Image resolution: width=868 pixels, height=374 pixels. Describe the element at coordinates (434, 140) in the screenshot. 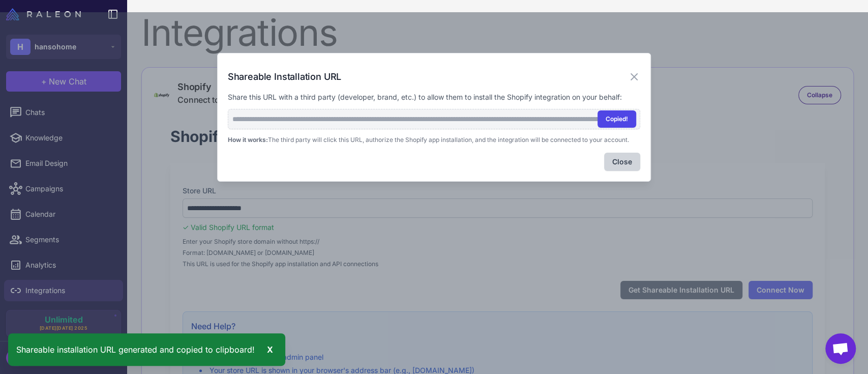

I see `p: The third party will click this URL, authorize the Shopify app installation, and the integration ...` at that location.